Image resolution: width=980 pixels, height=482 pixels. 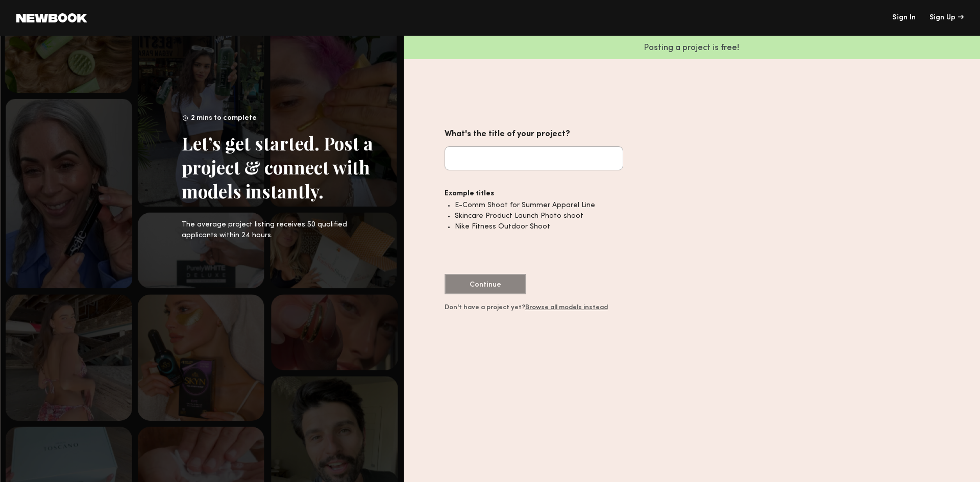 What do you see at coordinates (538, 216) in the screenshot?
I see `li: Skincare Product Launch Photo shoot` at bounding box center [538, 216].